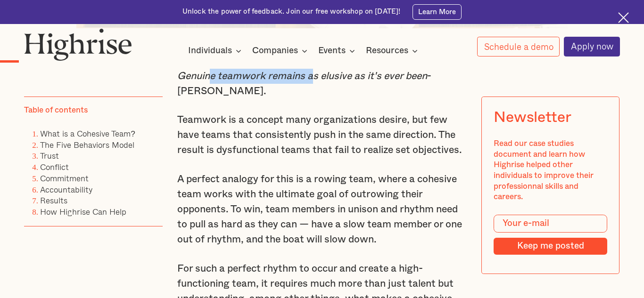 Image resolution: width=644 pixels, height=298 pixels. Describe the element at coordinates (50, 156) in the screenshot. I see `a: Trust` at that location.